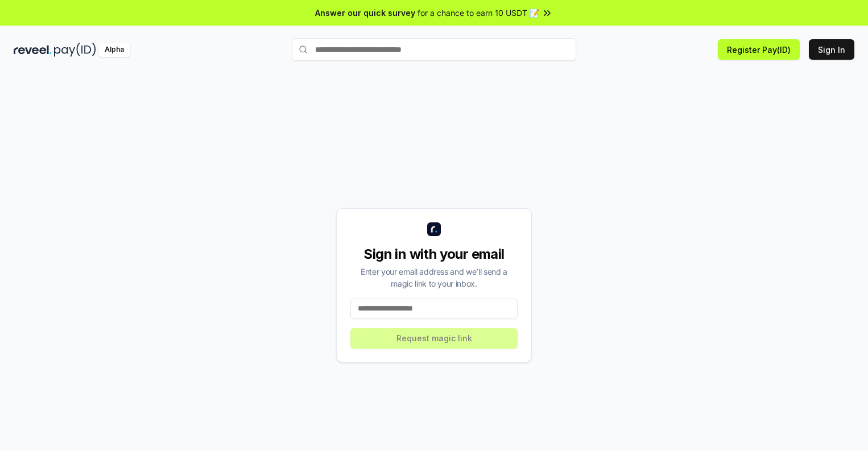  I want to click on div: Enter your email address and we’ll send a magic link to your inbox., so click(434, 278).